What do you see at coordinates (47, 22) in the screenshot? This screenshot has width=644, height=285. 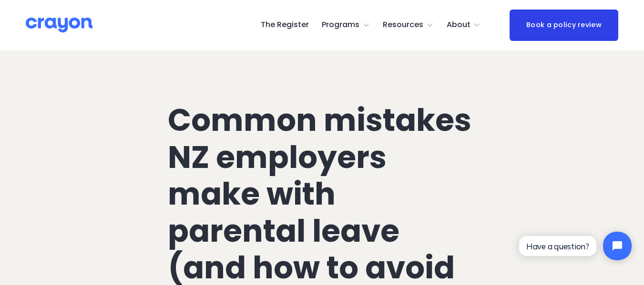 I see `span: Have a question?` at bounding box center [47, 22].